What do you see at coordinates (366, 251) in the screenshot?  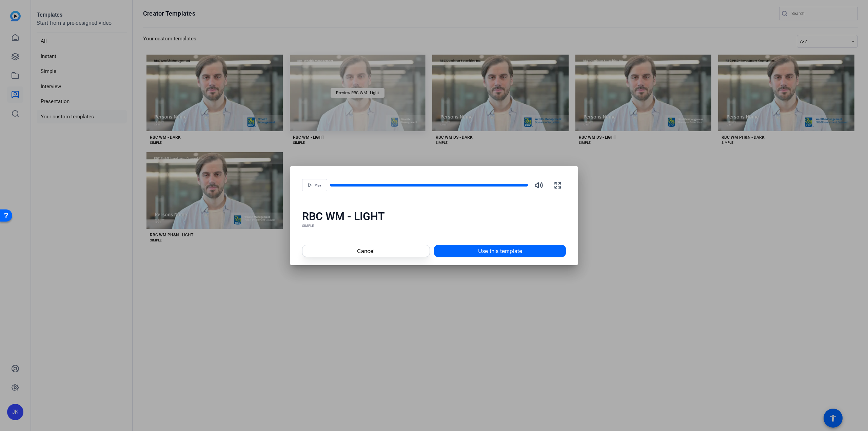 I see `button: Cancel` at bounding box center [366, 251].